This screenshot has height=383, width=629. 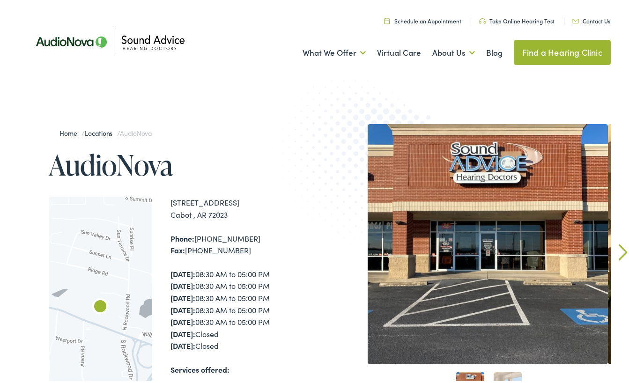 I want to click on a: Contact Us, so click(x=591, y=18).